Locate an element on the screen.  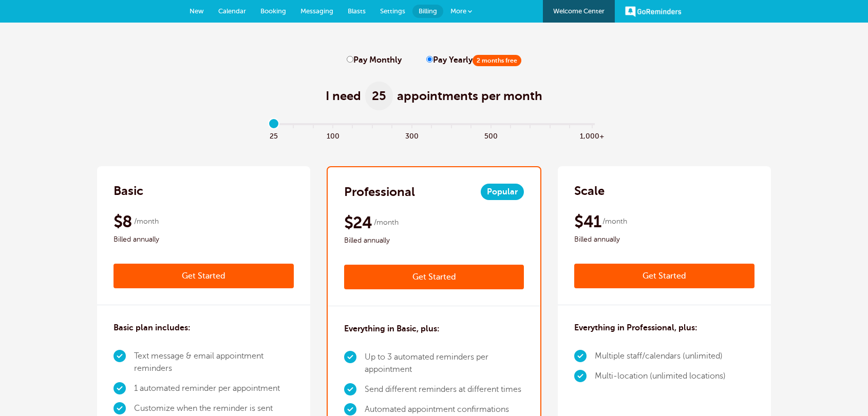
li: Up to 3 automated reminders per appointment is located at coordinates (444, 363).